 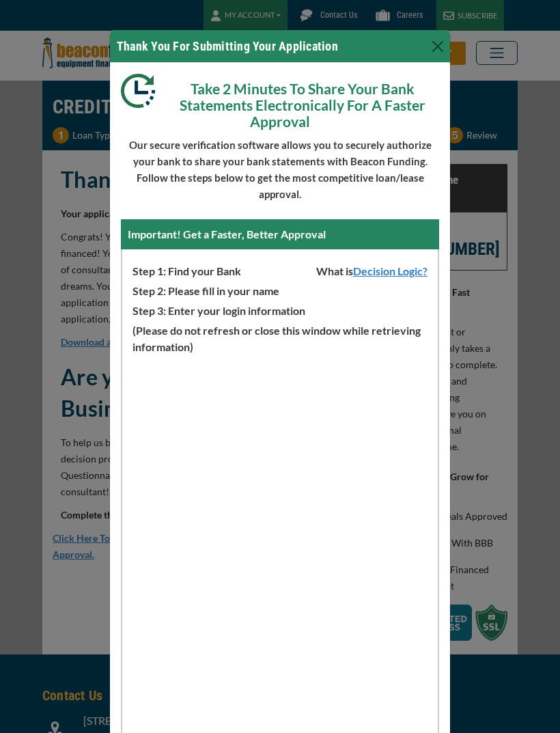 I want to click on img: Modal DL Clock, so click(x=143, y=91).